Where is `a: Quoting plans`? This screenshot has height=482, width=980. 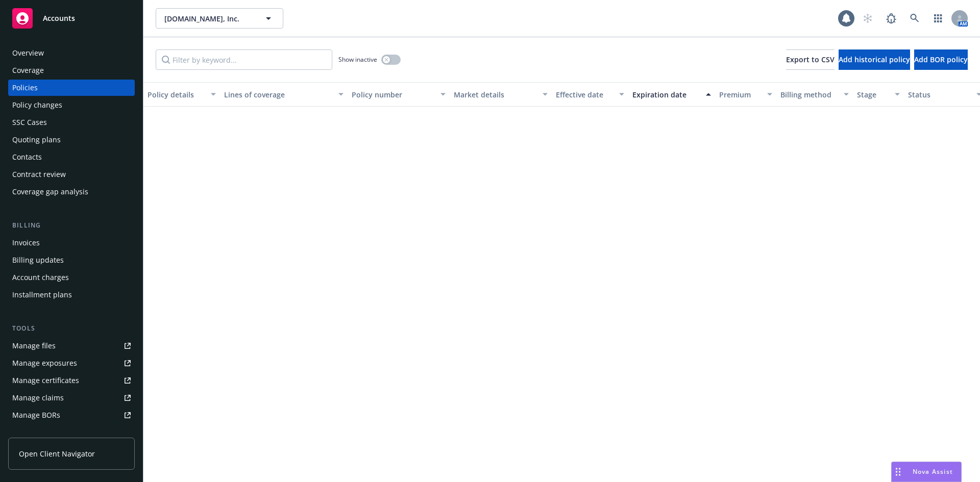 a: Quoting plans is located at coordinates (71, 140).